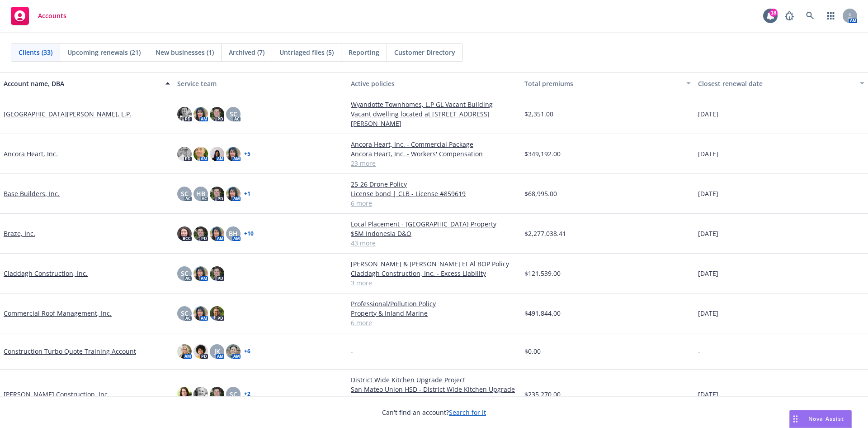 Image resolution: width=868 pixels, height=428 pixels. What do you see at coordinates (364, 52) in the screenshot?
I see `span: Reporting` at bounding box center [364, 52].